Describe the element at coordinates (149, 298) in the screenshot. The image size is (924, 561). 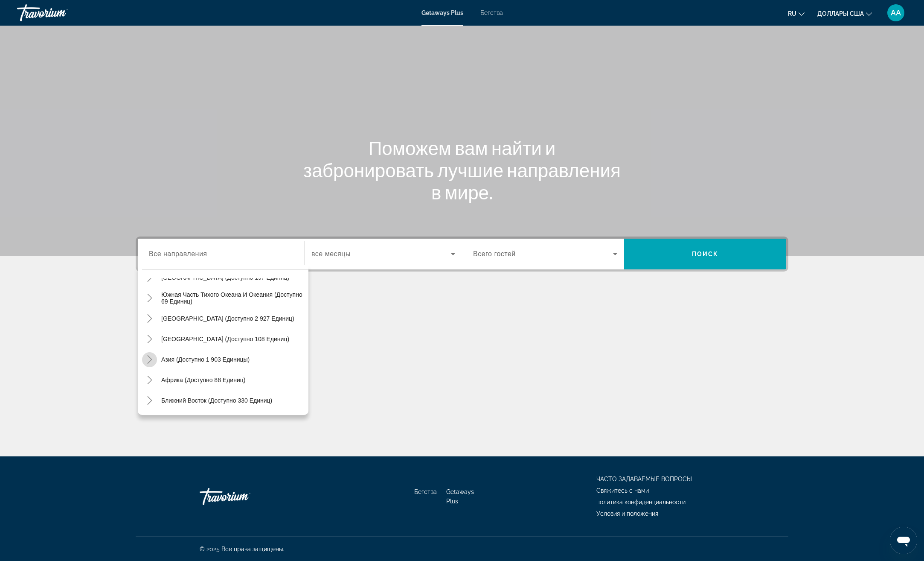
I see `button: Переключить Южная часть Тихого океана и Океании (доступно 69 единиц)` at that location.